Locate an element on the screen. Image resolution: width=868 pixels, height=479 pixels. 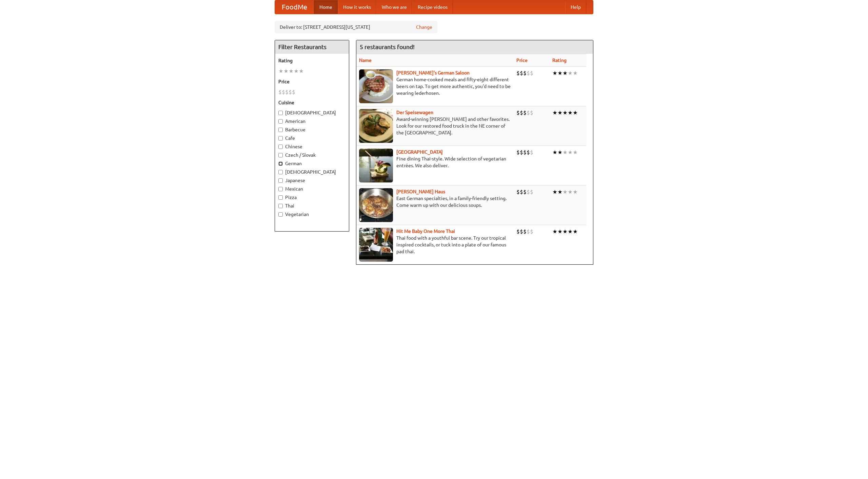
input: German is located at coordinates (281, 164).